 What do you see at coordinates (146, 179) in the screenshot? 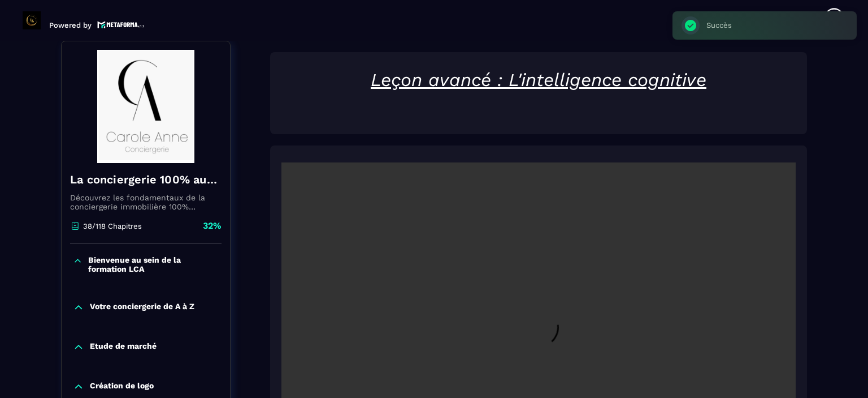
I see `h4: La conciergerie 100% automatisée` at bounding box center [146, 179].